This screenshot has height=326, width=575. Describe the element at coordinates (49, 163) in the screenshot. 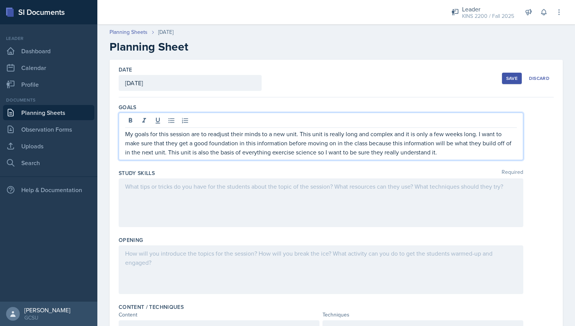

I see `a: Search` at that location.